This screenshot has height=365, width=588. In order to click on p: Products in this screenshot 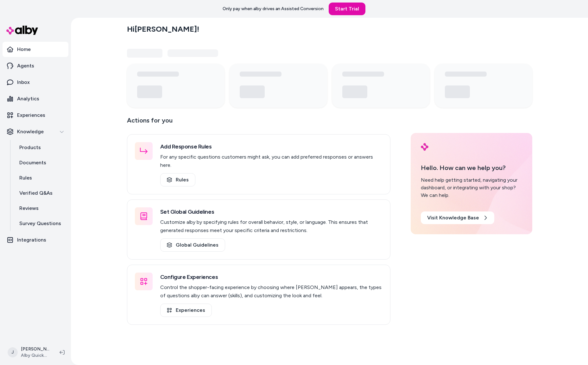, I will do `click(30, 147)`.